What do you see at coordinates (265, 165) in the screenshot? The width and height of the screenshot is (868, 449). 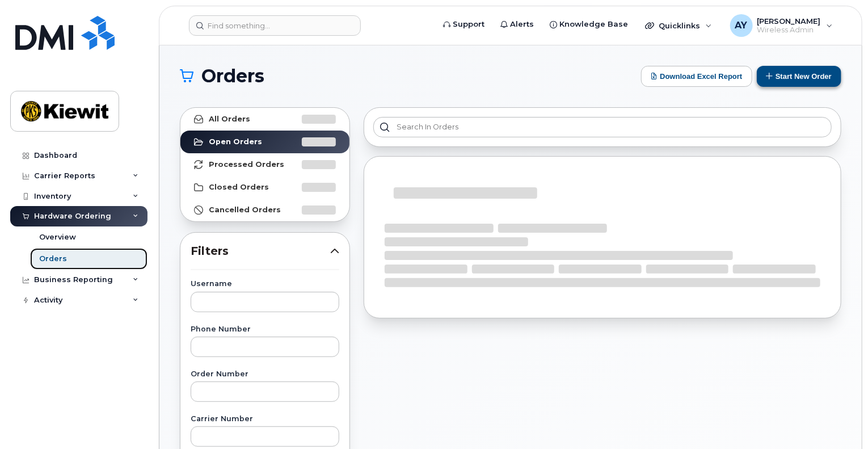 I see `a: Processed Orders` at bounding box center [265, 165].